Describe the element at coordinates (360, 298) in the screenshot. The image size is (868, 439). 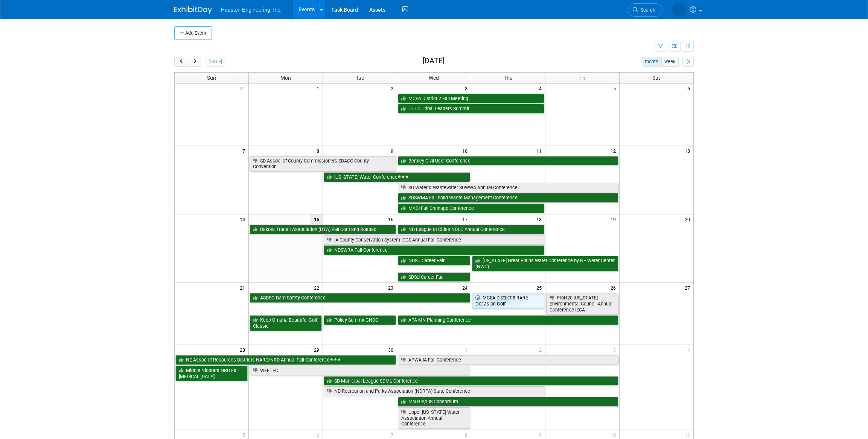
I see `a: ASDSO Dam Safety Conference` at that location.